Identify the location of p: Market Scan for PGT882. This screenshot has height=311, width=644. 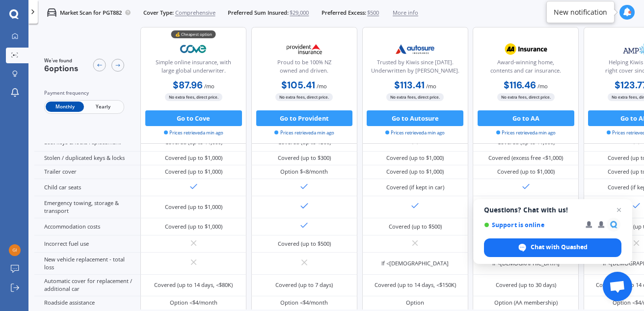
(91, 13).